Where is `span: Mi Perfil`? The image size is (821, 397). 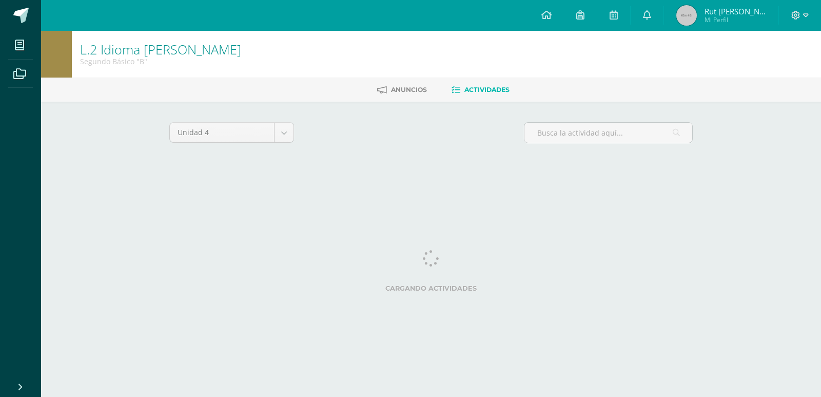
span: Mi Perfil is located at coordinates (735, 20).